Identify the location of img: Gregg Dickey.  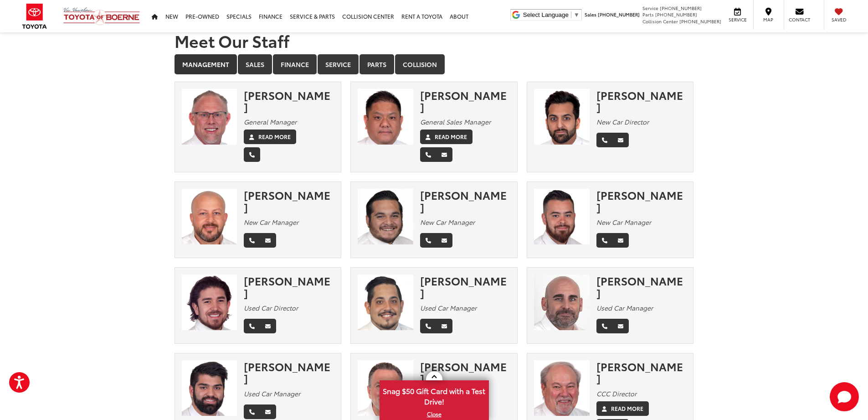
(561, 302).